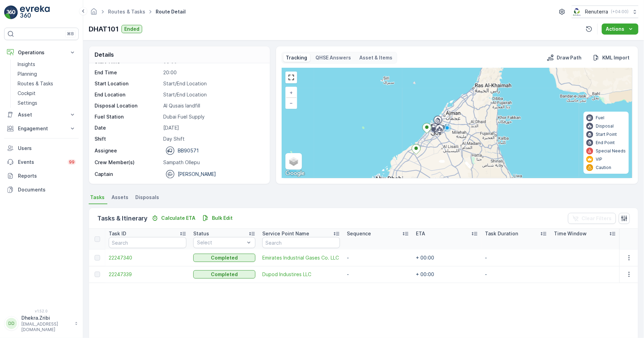  Describe the element at coordinates (291, 77) in the screenshot. I see `a: View Fullscreen` at that location.